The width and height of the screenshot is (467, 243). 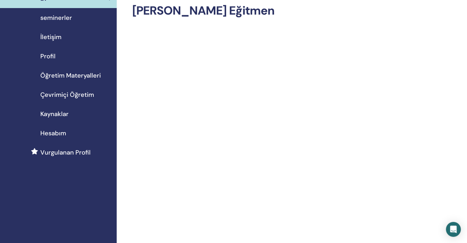 What do you see at coordinates (70, 75) in the screenshot?
I see `span: Öğretim Materyalleri` at bounding box center [70, 75].